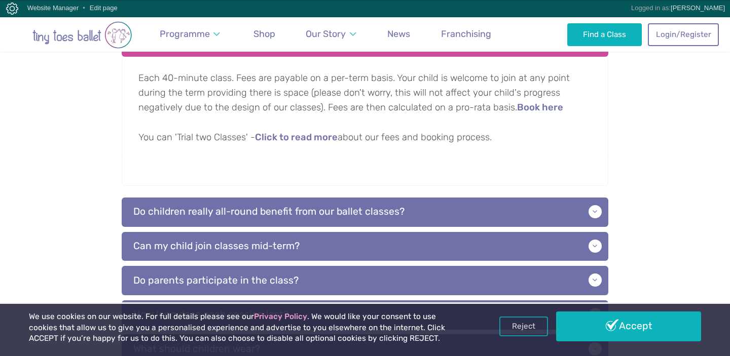  What do you see at coordinates (190, 34) in the screenshot?
I see `a: Programme` at bounding box center [190, 34].